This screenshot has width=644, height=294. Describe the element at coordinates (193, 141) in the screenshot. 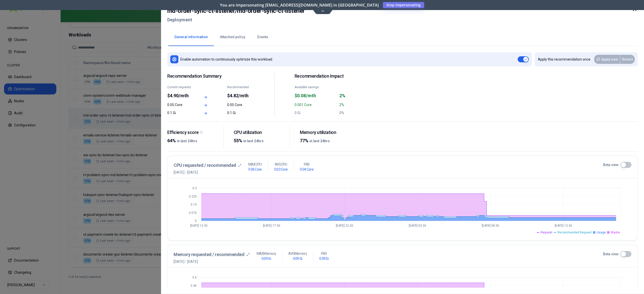

I see `div: 64%` at that location.